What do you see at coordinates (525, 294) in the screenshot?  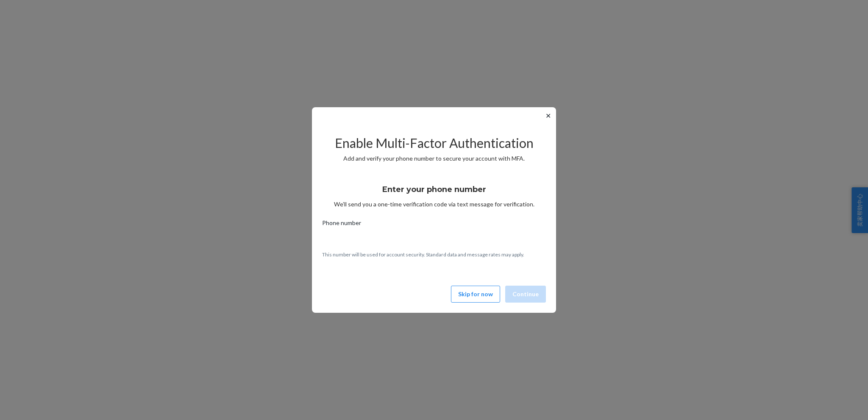 I see `button: Continue` at bounding box center [525, 294].